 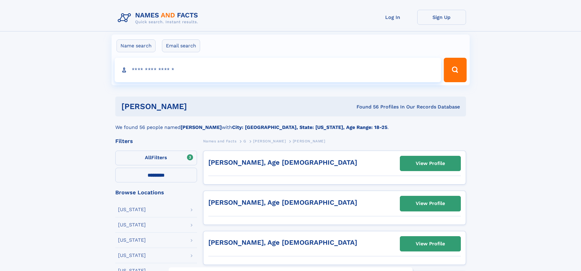 I want to click on label: Email search, so click(x=181, y=46).